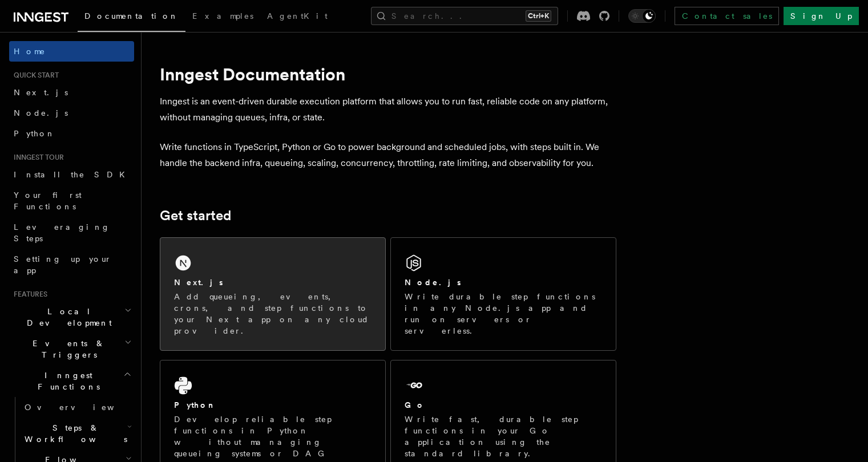 This screenshot has height=462, width=868. Describe the element at coordinates (132, 18) in the screenshot. I see `a: Documentation` at that location.